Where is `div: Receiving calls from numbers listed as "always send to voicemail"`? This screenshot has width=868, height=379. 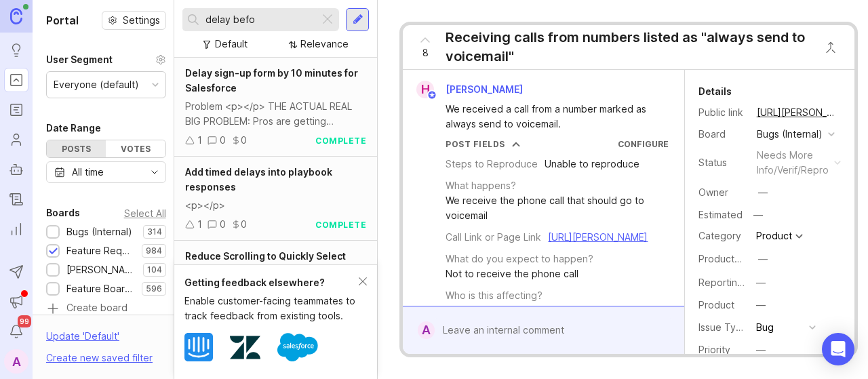 div: Receiving calls from numbers listed as "always send to voicemail" is located at coordinates (628, 47).